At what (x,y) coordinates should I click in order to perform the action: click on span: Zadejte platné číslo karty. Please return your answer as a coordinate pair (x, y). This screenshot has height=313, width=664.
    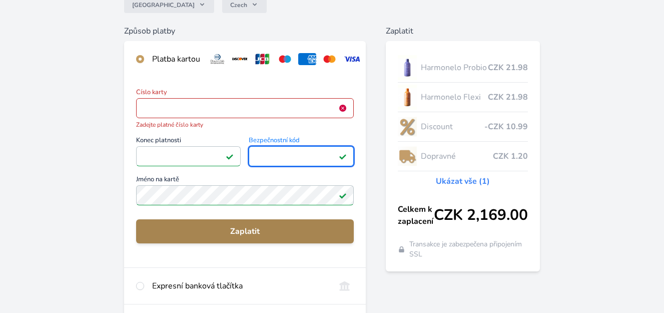
    Looking at the image, I should click on (245, 125).